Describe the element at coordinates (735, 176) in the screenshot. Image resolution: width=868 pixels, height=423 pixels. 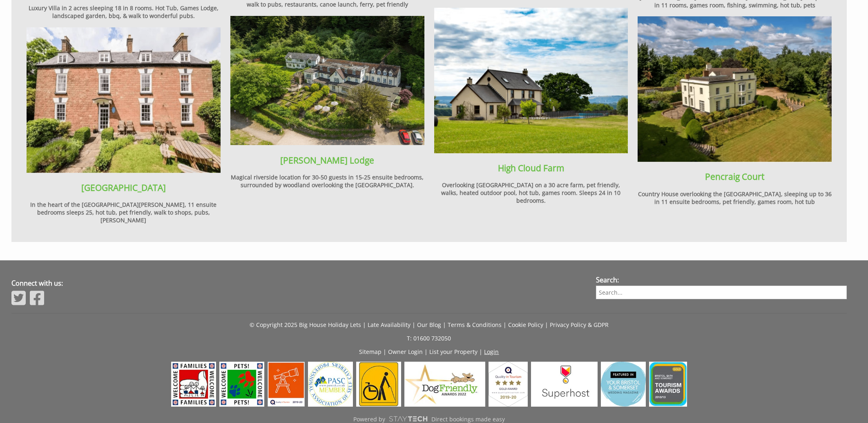
I see `a: Pencraig Court` at that location.